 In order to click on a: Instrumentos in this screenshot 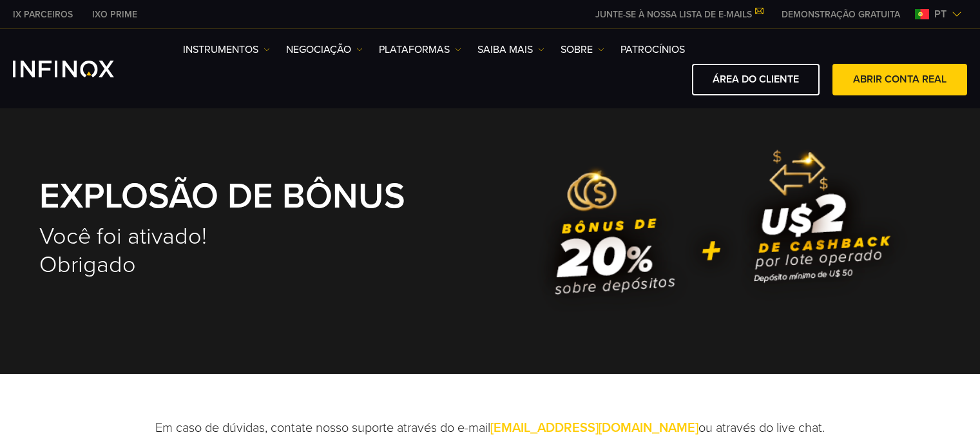, I will do `click(226, 50)`.